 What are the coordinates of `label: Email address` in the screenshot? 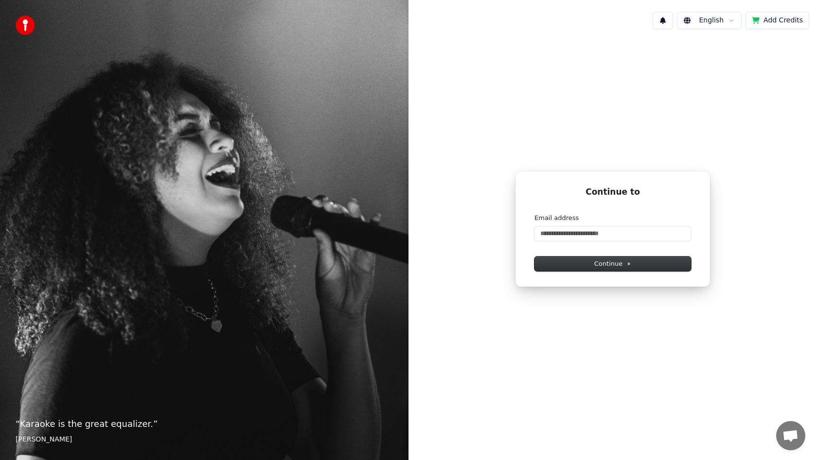 It's located at (556, 218).